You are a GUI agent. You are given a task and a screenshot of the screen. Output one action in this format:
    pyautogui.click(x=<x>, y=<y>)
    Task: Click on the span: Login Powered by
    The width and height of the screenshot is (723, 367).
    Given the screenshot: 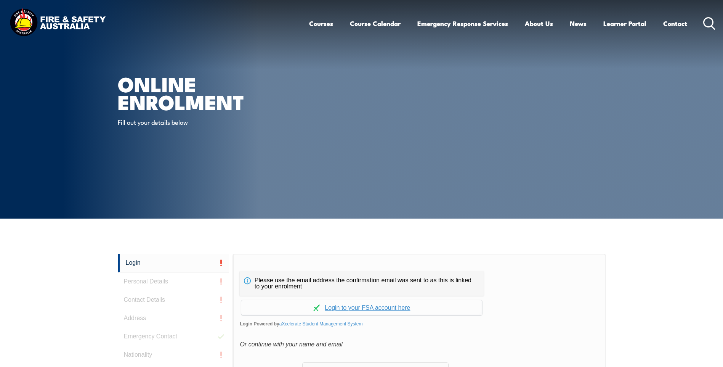 What is the action you would take?
    pyautogui.click(x=419, y=323)
    